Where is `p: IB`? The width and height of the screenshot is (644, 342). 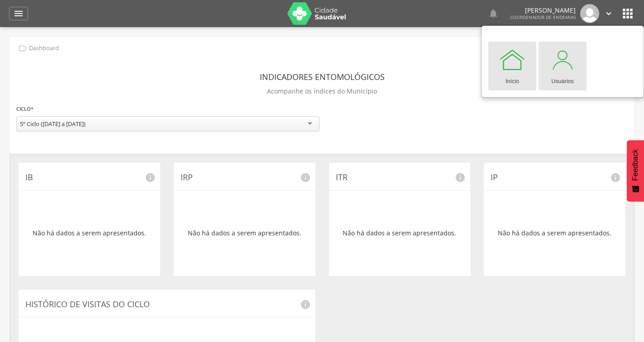 p: IB is located at coordinates (89, 177).